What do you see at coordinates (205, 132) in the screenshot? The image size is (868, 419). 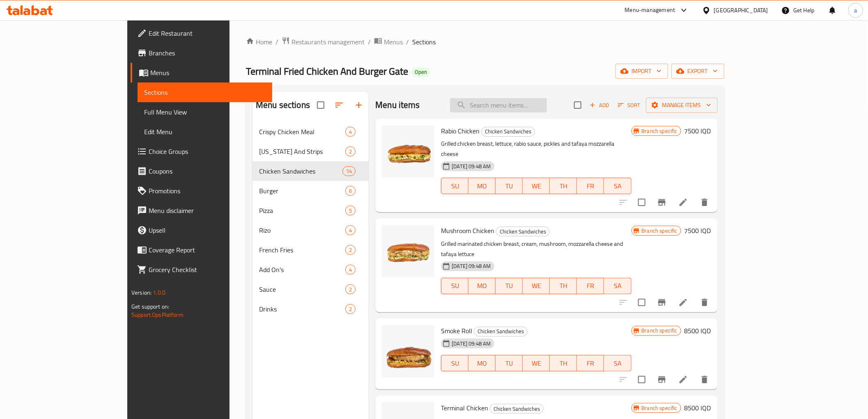 I see `span: Edit Menu` at bounding box center [205, 132].